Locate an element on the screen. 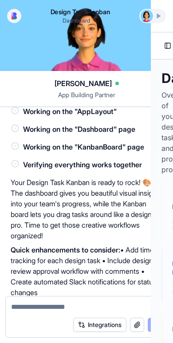 This screenshot has width=173, height=343. strong: Quick enhancements to consider: is located at coordinates (65, 250).